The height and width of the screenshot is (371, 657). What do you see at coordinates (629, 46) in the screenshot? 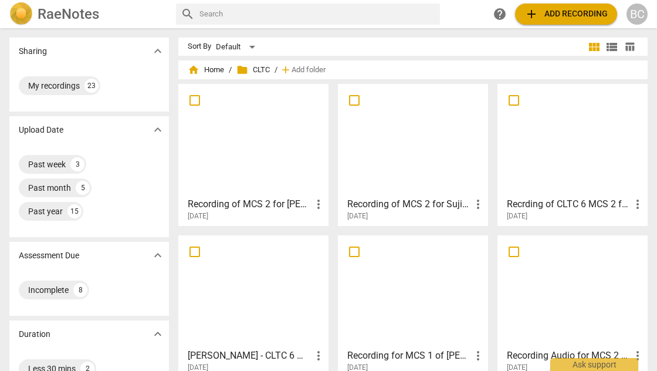
I see `span: table_chart` at bounding box center [629, 46].